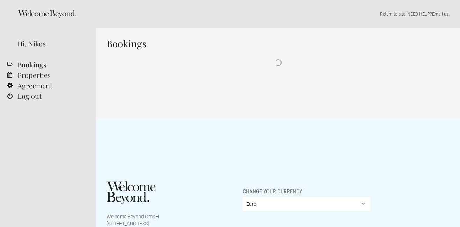 This screenshot has width=460, height=227. I want to click on p: | NEED HELP? ., so click(278, 14).